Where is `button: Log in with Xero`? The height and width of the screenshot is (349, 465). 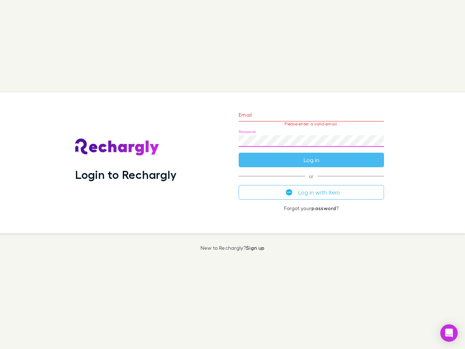 button: Log in with Xero is located at coordinates (311, 192).